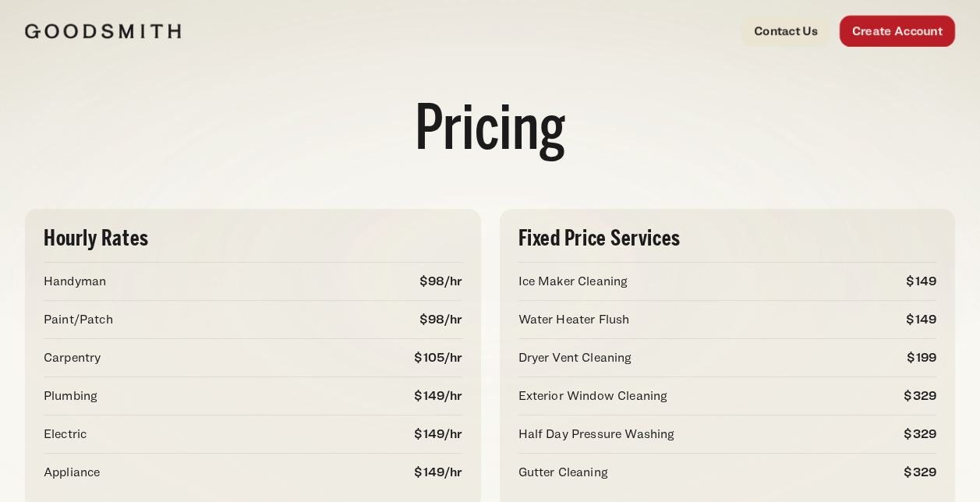 The image size is (980, 502). Describe the element at coordinates (921, 358) in the screenshot. I see `p: $199` at that location.